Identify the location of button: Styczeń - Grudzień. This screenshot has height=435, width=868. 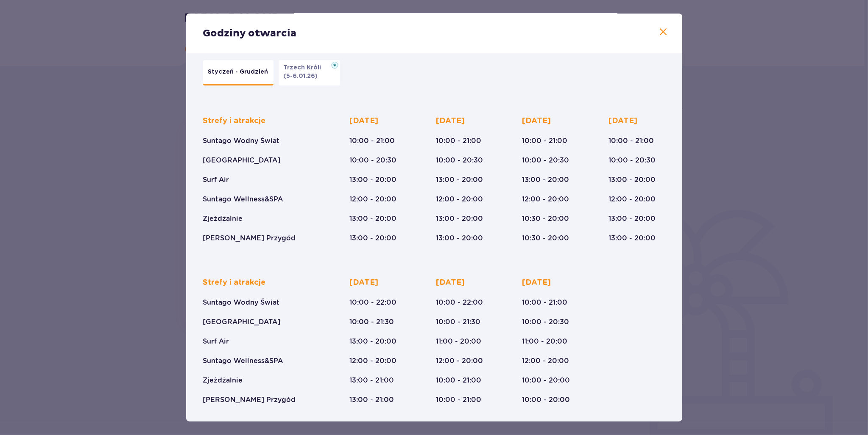
(238, 73).